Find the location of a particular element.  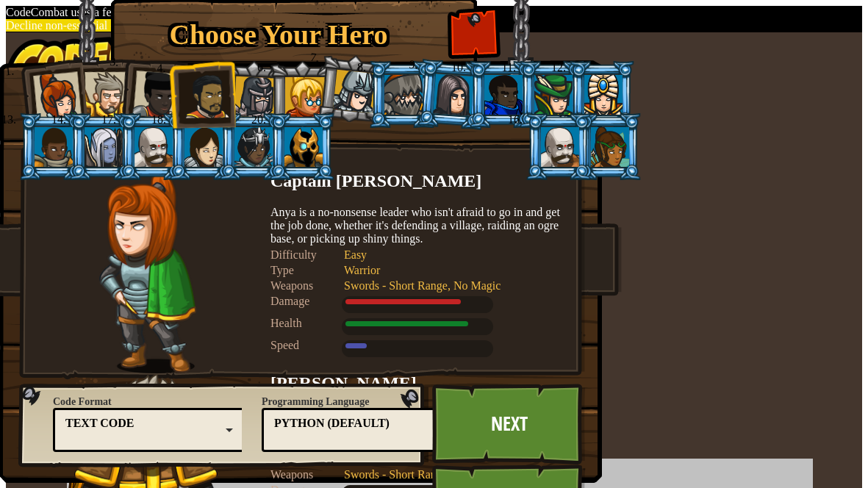

div: Deals 120% of listed Warrior weapon damage. is located at coordinates (417, 304).